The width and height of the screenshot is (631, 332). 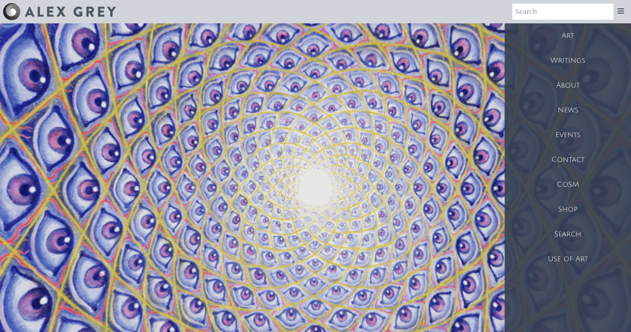 What do you see at coordinates (568, 234) in the screenshot?
I see `div: Search` at bounding box center [568, 234].